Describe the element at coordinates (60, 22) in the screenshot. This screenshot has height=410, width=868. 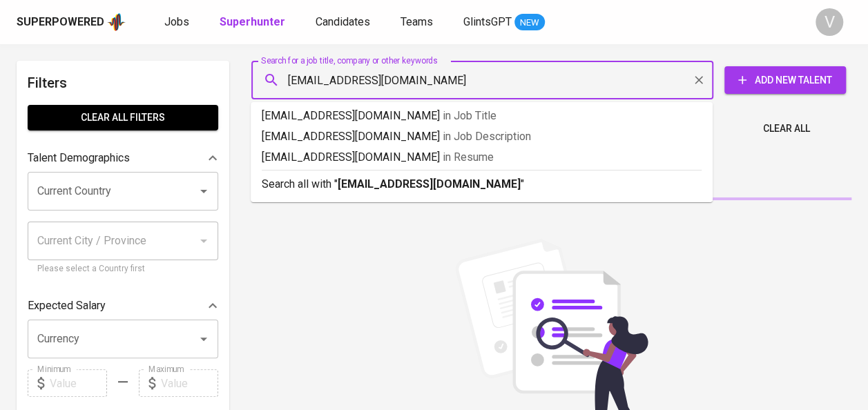
I see `div: Superpowered` at that location.